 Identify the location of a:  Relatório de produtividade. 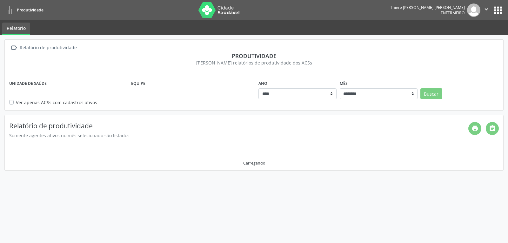
(44, 48).